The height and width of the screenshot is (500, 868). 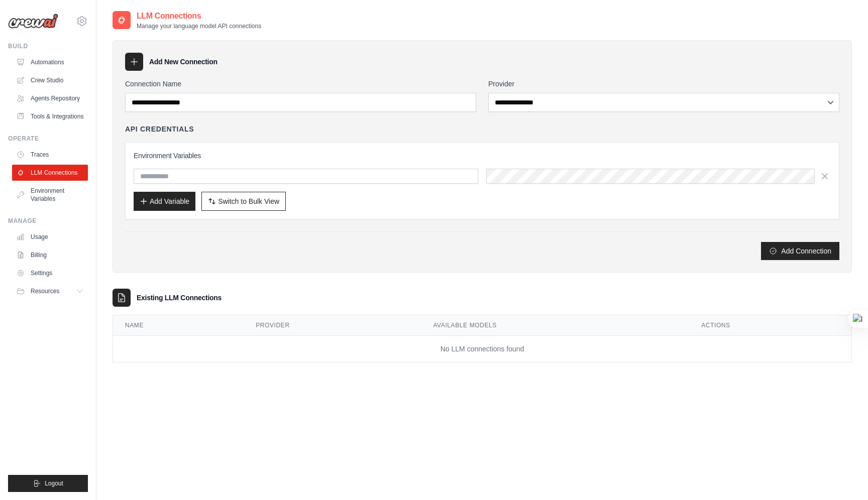 I want to click on span: Logout, so click(x=54, y=483).